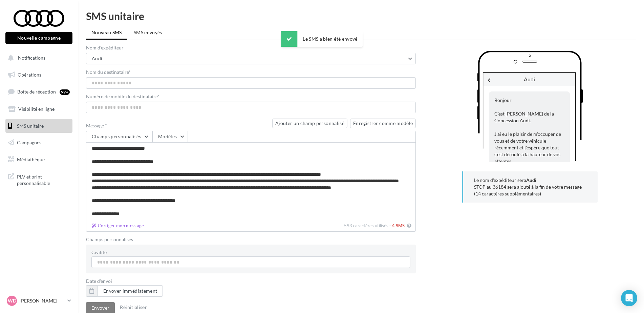 The image size is (644, 313). What do you see at coordinates (39, 75) in the screenshot?
I see `a: Opérations` at bounding box center [39, 75].